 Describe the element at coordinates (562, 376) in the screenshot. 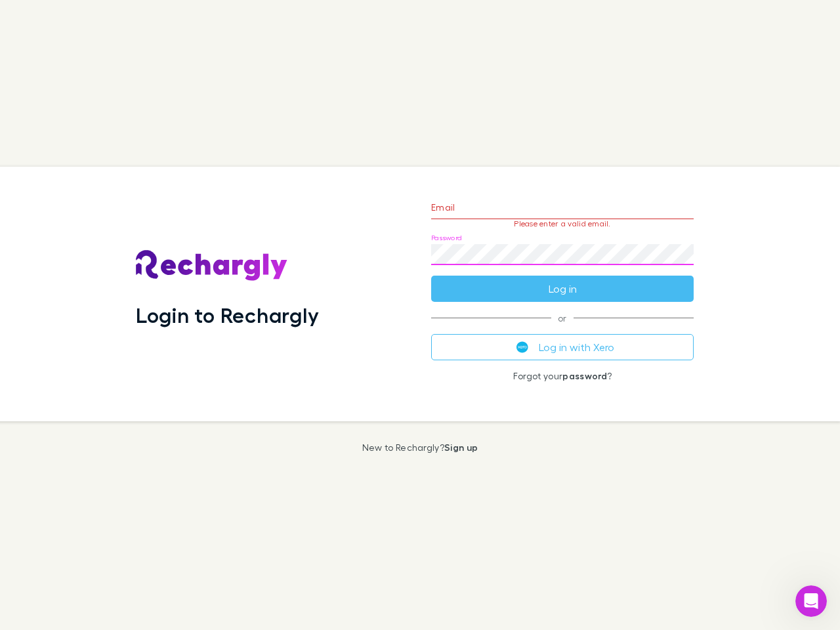

I see `p: Forgot your ?` at that location.